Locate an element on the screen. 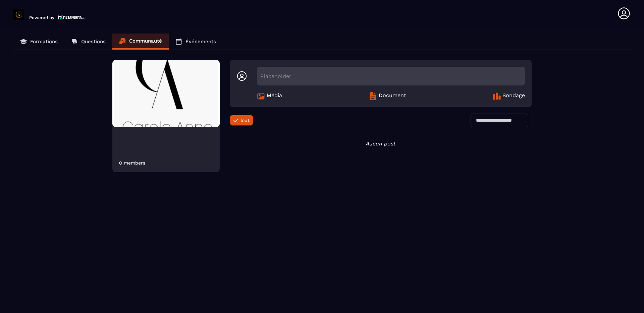 This screenshot has height=313, width=644. a: Événements is located at coordinates (196, 42).